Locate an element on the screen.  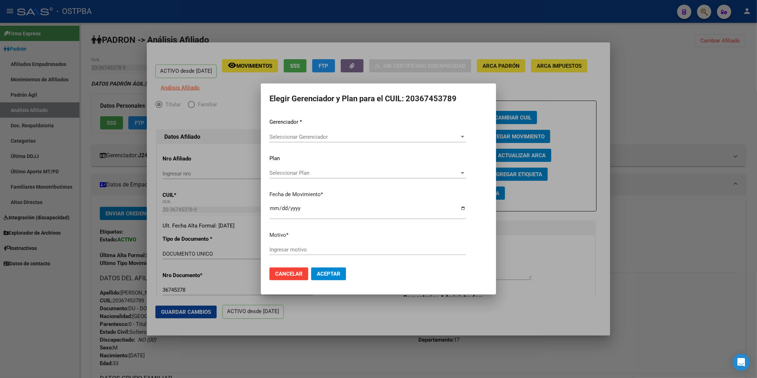
button: Aceptar is located at coordinates (329, 274).